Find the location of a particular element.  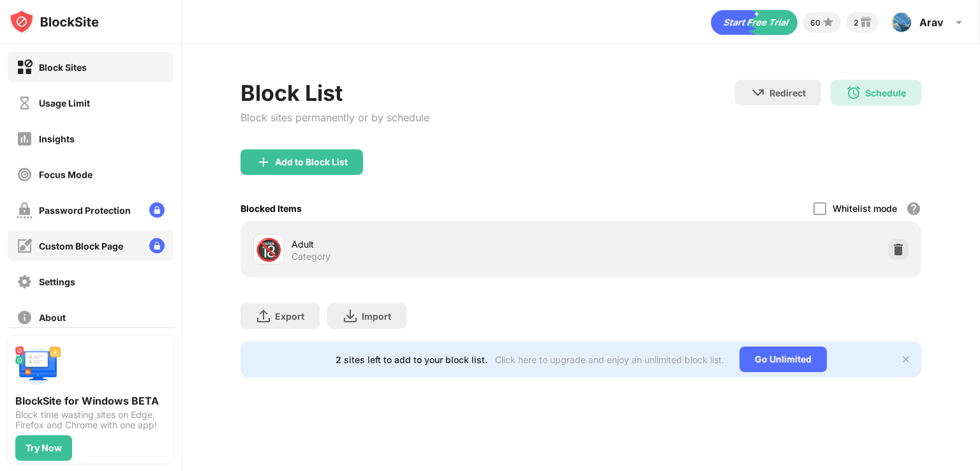

div: Export is located at coordinates (289, 315).